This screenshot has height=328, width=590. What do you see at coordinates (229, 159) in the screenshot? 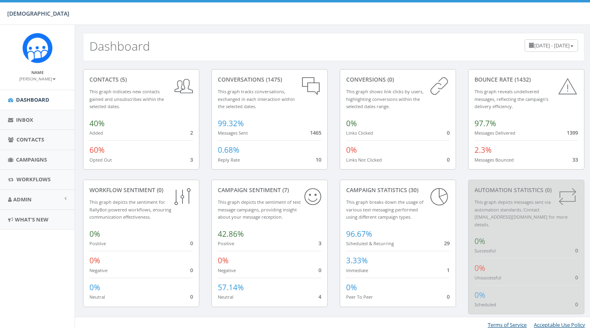
I see `small: Reply Rate` at bounding box center [229, 159].